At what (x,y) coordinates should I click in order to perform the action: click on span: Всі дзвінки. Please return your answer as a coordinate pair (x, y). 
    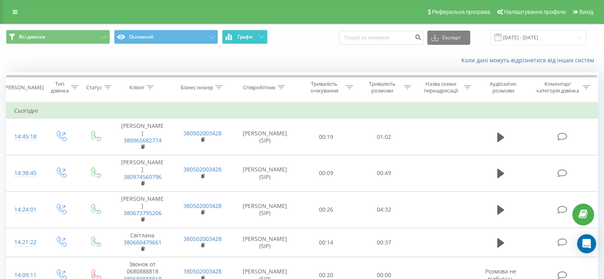
    Looking at the image, I should click on (32, 37).